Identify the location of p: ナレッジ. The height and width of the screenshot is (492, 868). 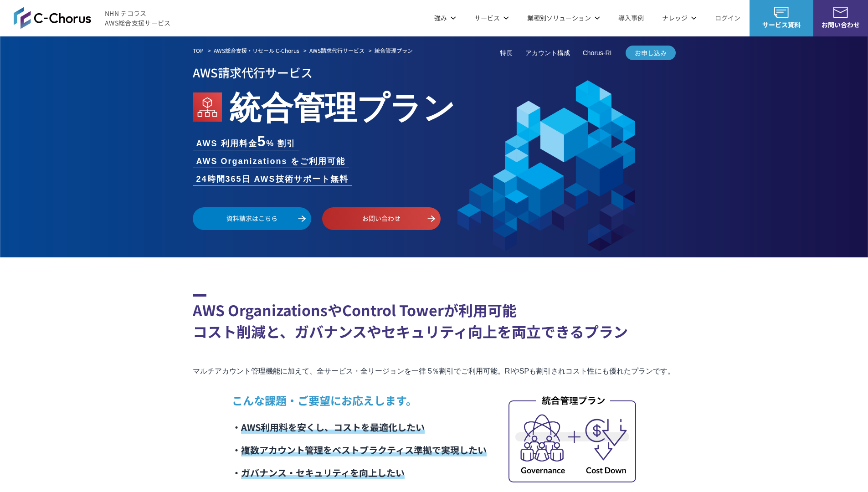
(680, 18).